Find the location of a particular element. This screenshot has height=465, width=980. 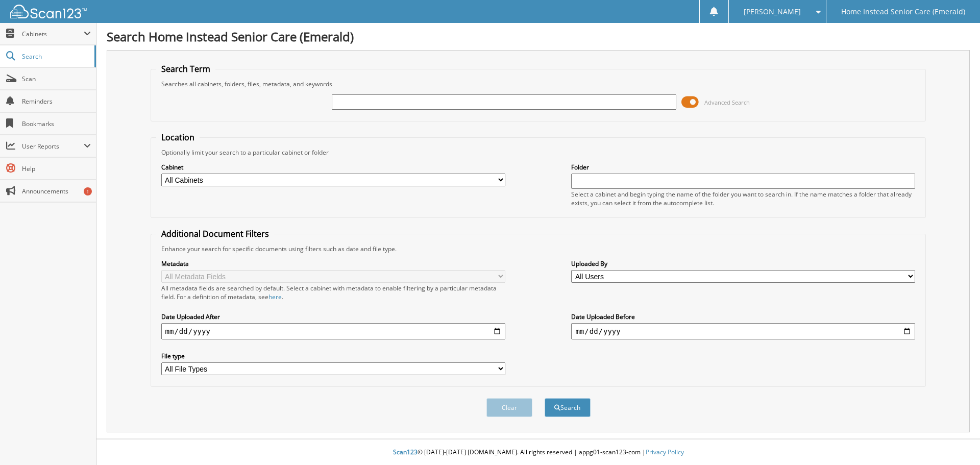

div: Enhance your search for specific documents using filters such as date and file type. is located at coordinates (539, 248).